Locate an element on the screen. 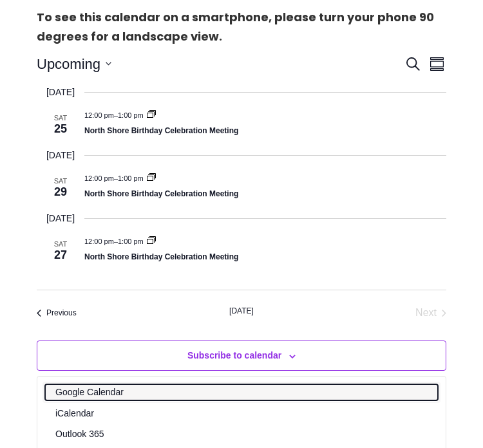  strong: To see this calendar on a smartphone, please turn your phone 90 degrees for a landscape view. is located at coordinates (235, 27).